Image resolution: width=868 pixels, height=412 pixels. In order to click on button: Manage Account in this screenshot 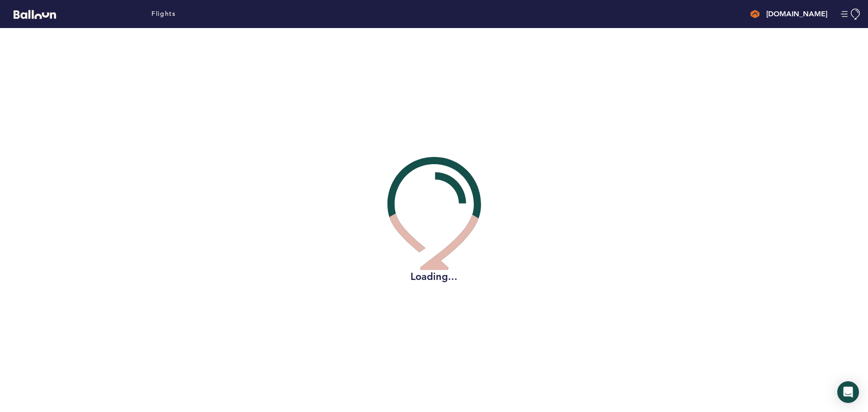, I will do `click(851, 14)`.